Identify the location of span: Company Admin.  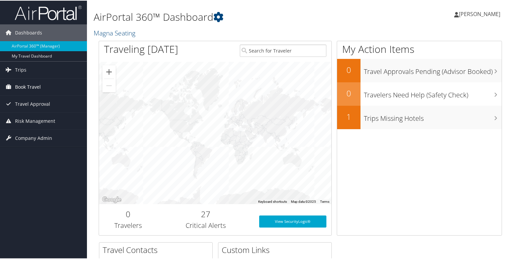
(33, 137).